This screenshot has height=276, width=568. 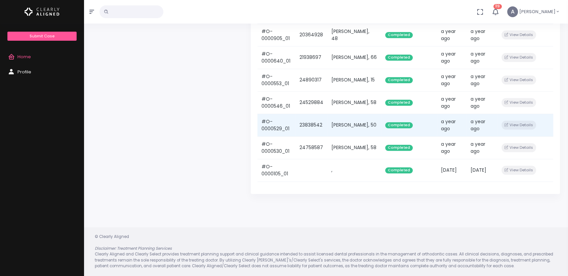 What do you see at coordinates (326, 251) in the screenshot?
I see `div: © Clearly Aligned Clearly Aligned and Clearly Select provides treatment planning support and clin...` at bounding box center [326, 251].